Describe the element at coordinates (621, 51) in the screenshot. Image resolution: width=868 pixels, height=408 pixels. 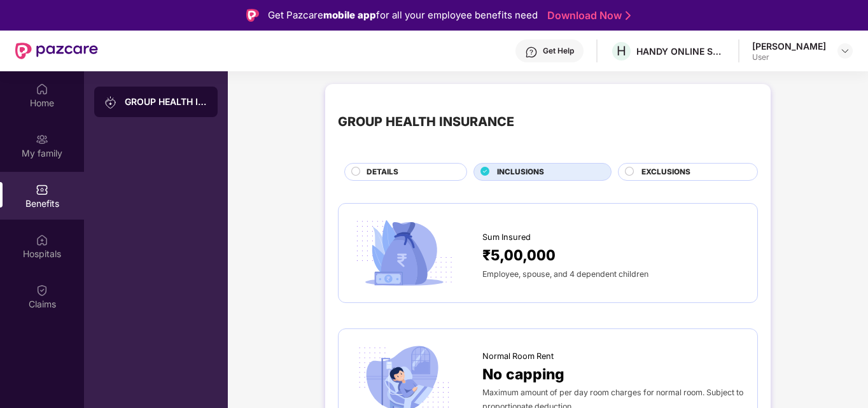
I see `span: H` at that location.